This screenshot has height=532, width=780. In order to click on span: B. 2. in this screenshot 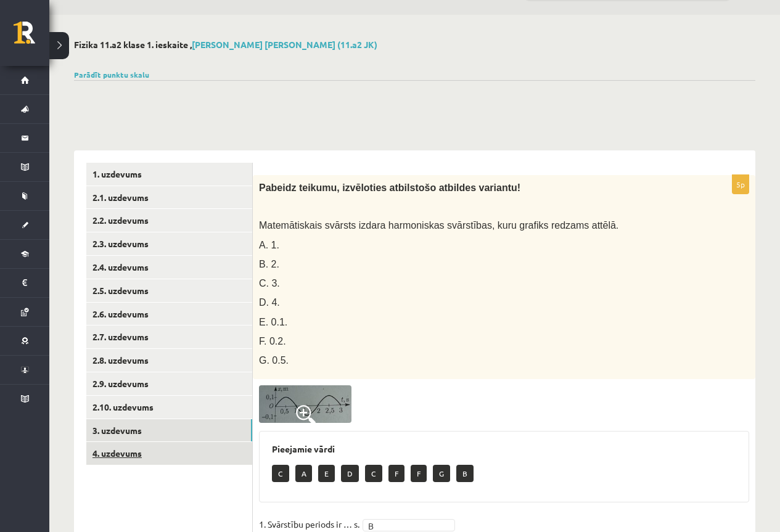, I will do `click(269, 264)`.